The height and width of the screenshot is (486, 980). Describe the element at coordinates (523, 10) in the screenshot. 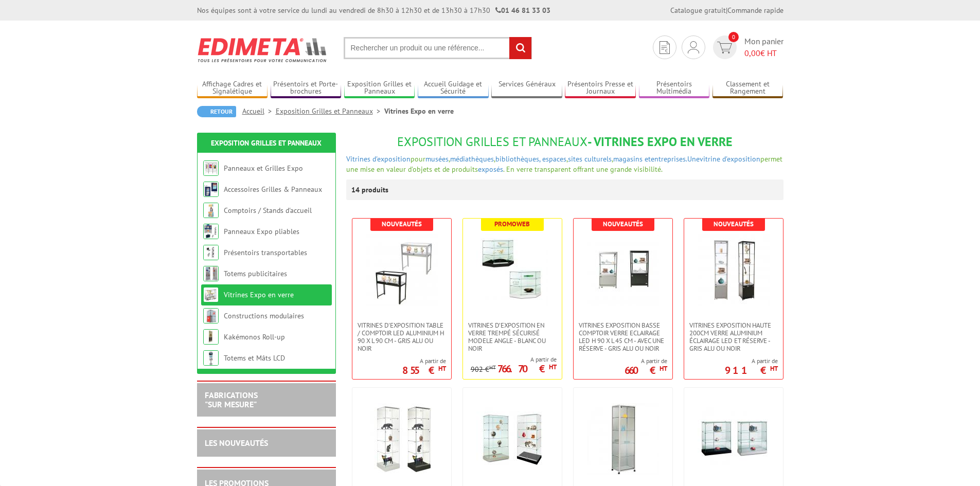

I see `strong: 01 46 81 33 03` at that location.